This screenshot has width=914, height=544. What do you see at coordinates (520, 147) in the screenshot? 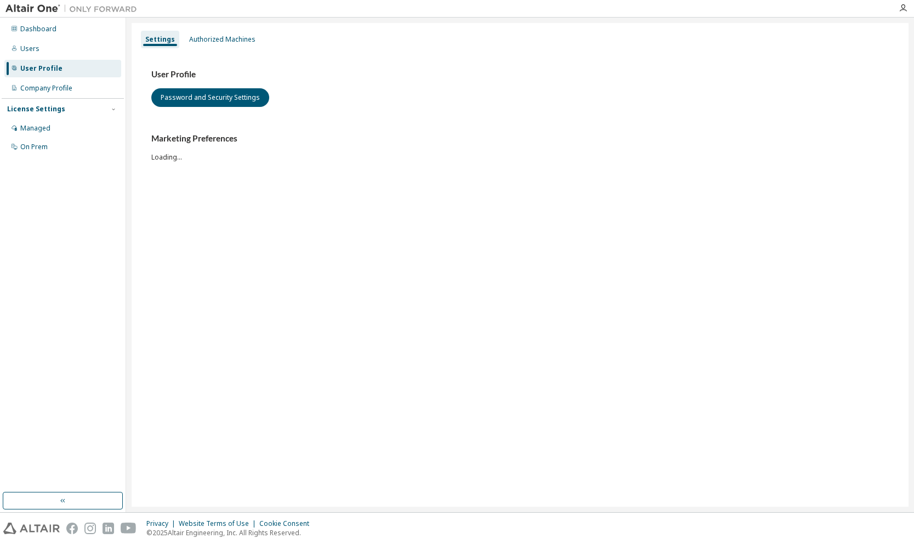
I see `div: Loading...` at bounding box center [520, 147].